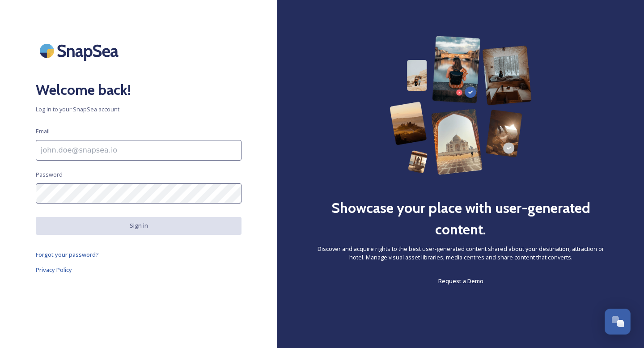  Describe the element at coordinates (461, 253) in the screenshot. I see `span: Discover and acquire rights to the best user-generated content shared about your destination, att...` at that location.